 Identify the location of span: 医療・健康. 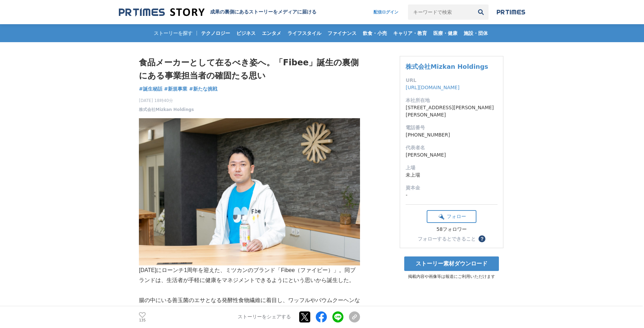
(445, 33).